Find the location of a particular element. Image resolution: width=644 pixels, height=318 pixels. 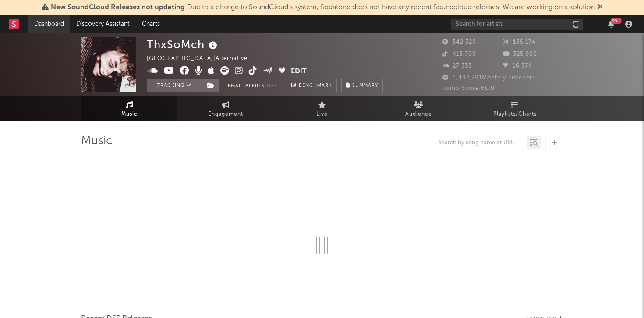

a: Live is located at coordinates (322, 108).